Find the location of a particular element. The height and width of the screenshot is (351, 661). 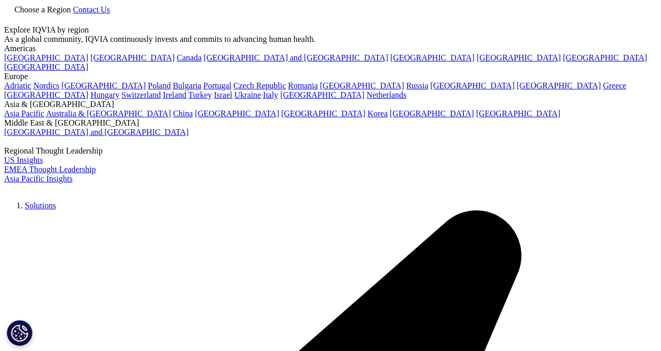

a: Greece is located at coordinates (615, 85).